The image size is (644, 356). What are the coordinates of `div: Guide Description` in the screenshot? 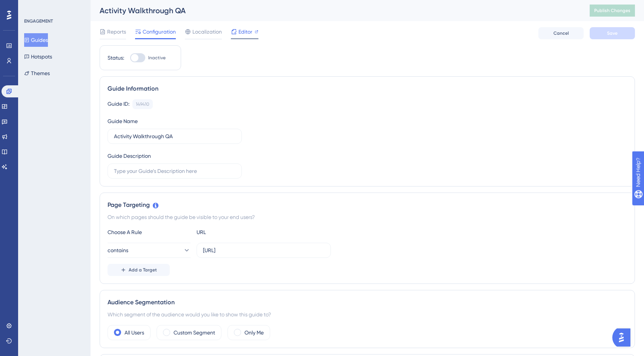 It's located at (129, 156).